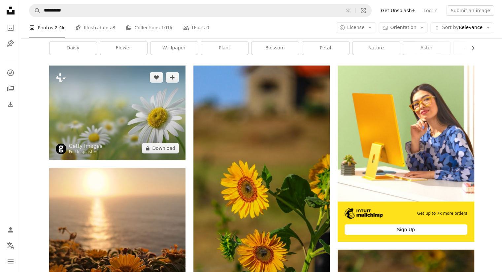  Describe the element at coordinates (442, 214) in the screenshot. I see `span: Get up to 7x more orders` at that location.